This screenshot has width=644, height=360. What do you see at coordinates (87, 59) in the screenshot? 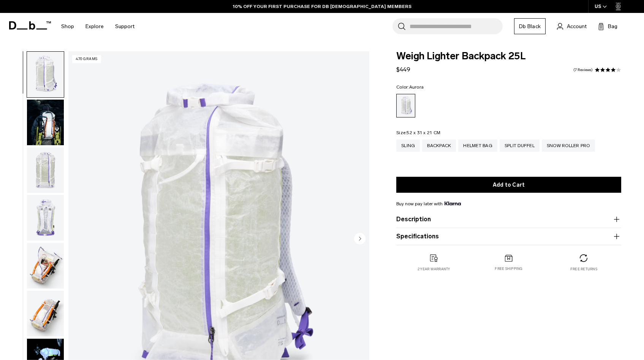
I see `p: 470 grams` at bounding box center [87, 59].